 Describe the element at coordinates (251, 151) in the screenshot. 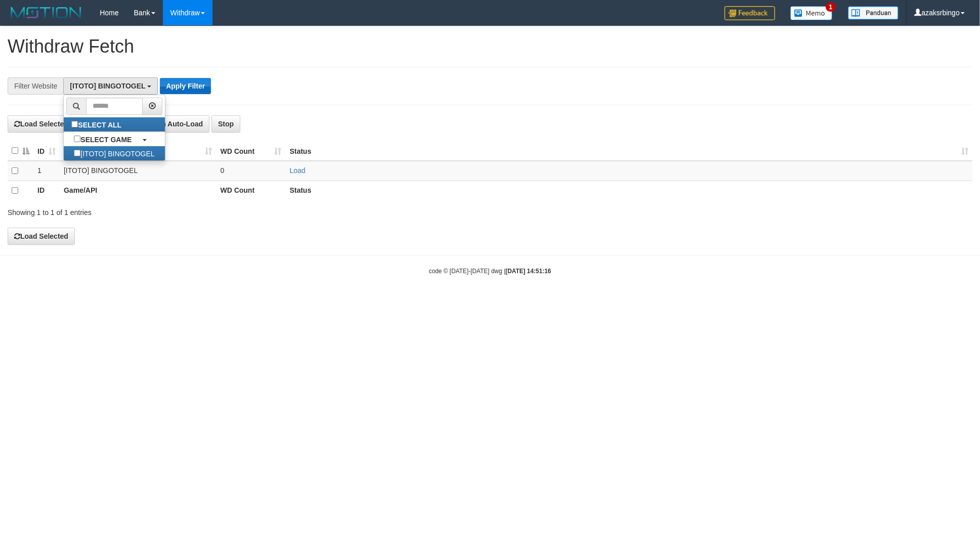

I see `th: WD Count: activate to sort column ascending` at that location.